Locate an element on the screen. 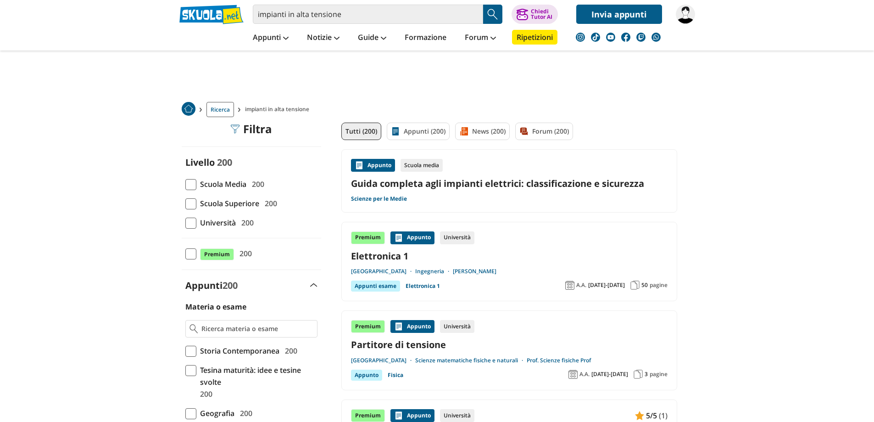 Image resolution: width=874 pixels, height=422 pixels. a: Guida completa agli impianti elettrici: classificazione e sicurezza is located at coordinates (509, 183).